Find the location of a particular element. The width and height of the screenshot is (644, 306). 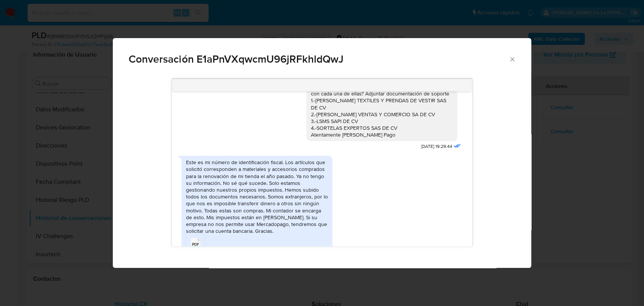

button: Cerrar is located at coordinates (512, 59).